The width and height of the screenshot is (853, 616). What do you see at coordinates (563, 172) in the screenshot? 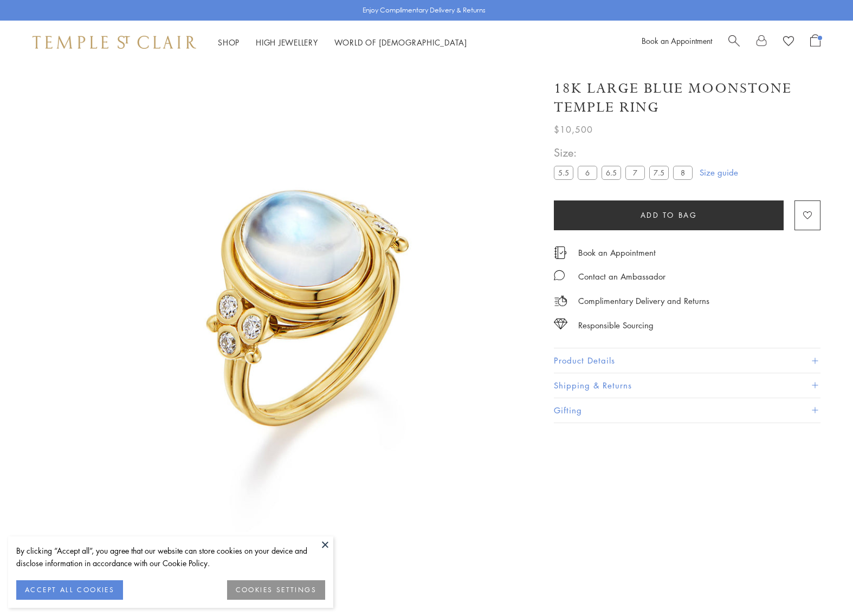
I see `label: 5.5` at bounding box center [563, 172].